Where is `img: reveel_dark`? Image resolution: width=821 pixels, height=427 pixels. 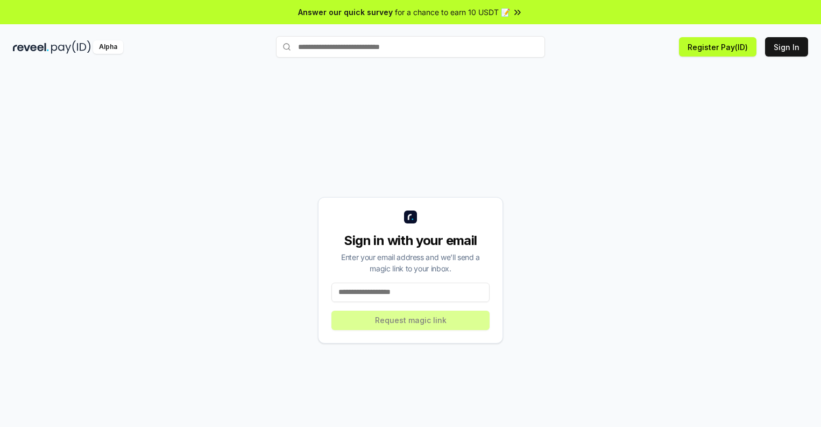
img: reveel_dark is located at coordinates (31, 47).